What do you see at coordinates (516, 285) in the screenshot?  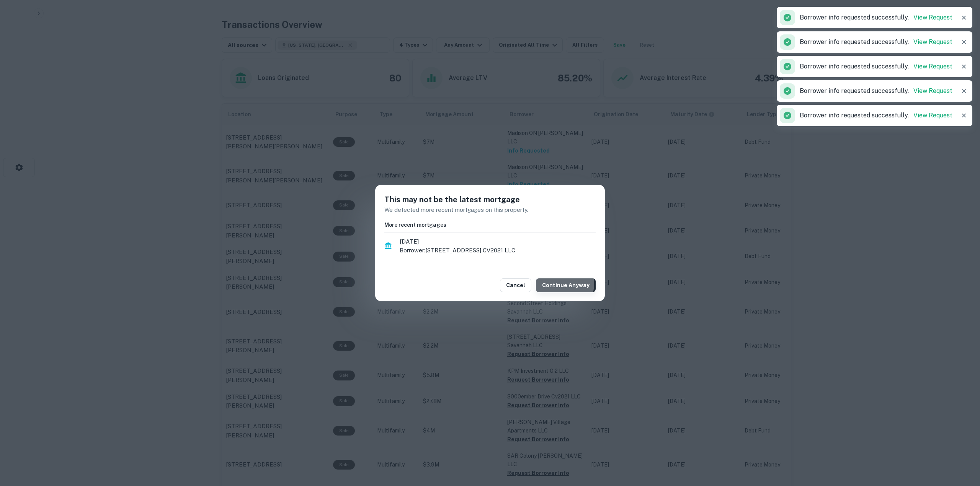 I see `button: Cancel` at bounding box center [516, 285].